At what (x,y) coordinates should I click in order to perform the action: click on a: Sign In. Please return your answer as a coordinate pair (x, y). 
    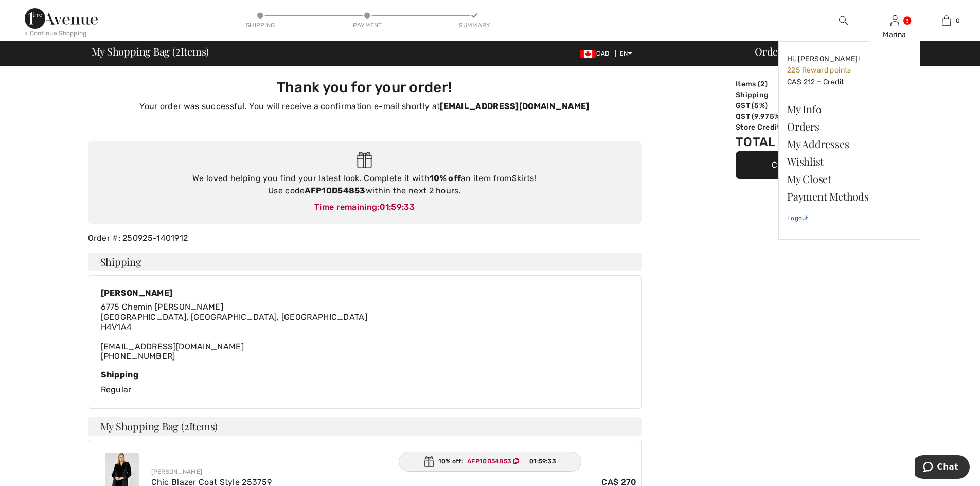
    Looking at the image, I should click on (895, 20).